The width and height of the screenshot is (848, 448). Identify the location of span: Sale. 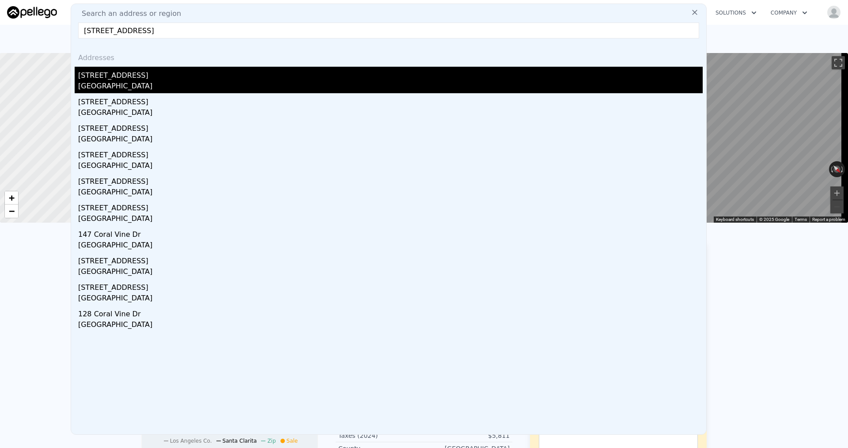
(292, 441).